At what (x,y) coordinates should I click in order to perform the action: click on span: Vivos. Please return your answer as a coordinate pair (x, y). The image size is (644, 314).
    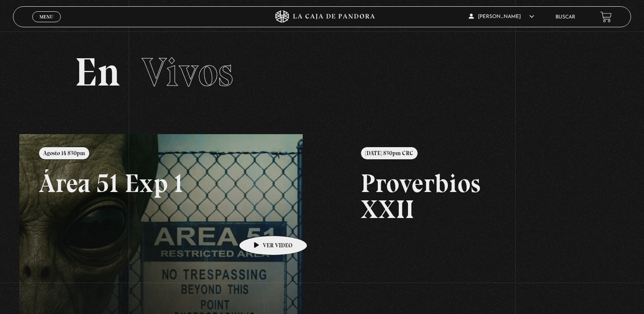
    Looking at the image, I should click on (187, 72).